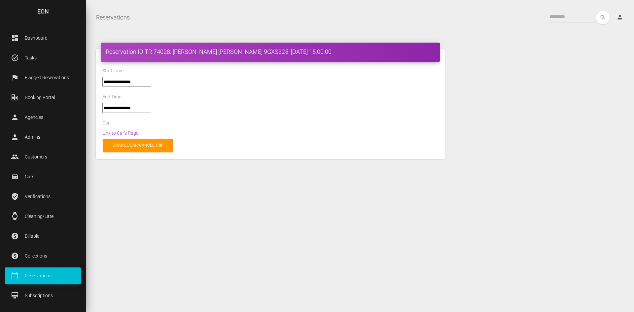 The image size is (634, 312). Describe the element at coordinates (106, 123) in the screenshot. I see `label: Car` at that location.